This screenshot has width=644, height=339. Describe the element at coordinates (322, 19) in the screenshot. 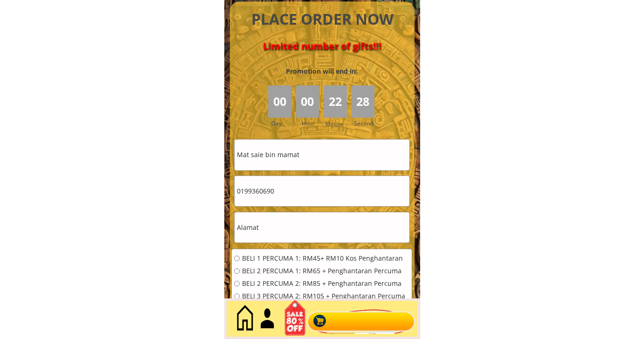

I see `h4: PLACE ORDER NOW` at that location.